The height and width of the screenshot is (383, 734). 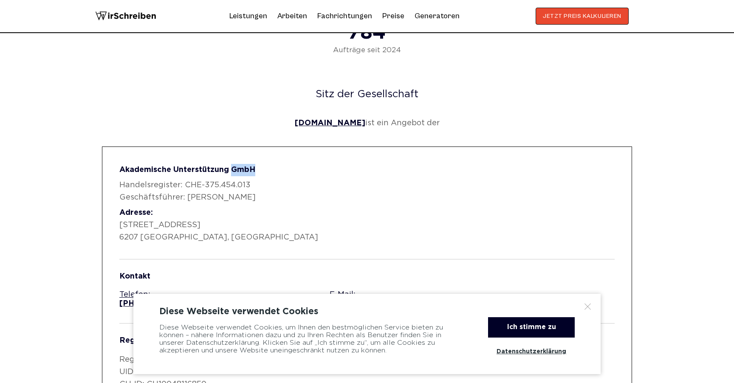 I want to click on h2: Sitz der Gesellschaft, so click(x=367, y=94).